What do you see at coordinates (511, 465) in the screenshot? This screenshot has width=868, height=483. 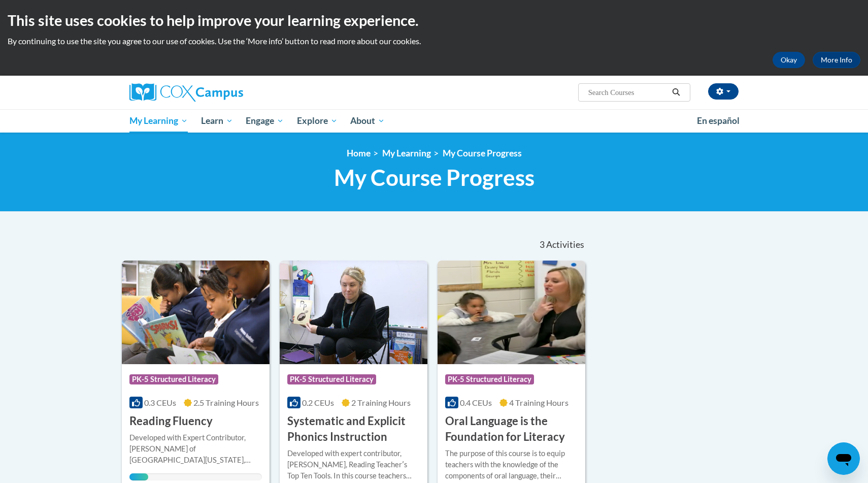 I see `div: The purpose of this course is to equip teachers with the knowledge of the components of oral lang...` at bounding box center [511, 465].